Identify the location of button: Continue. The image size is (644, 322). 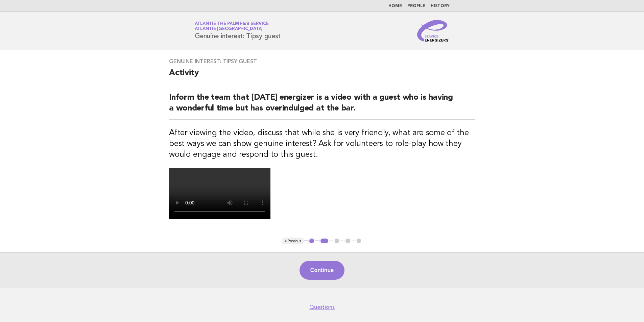
(322, 270).